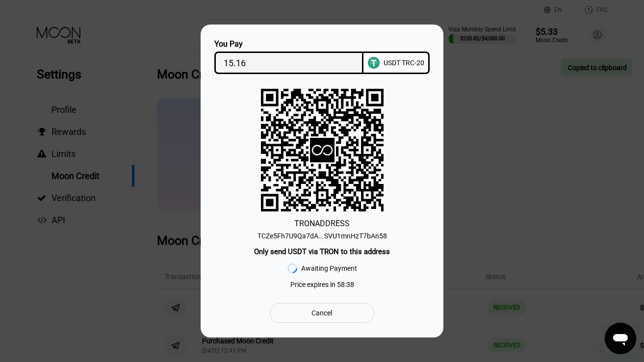  Describe the element at coordinates (322, 252) in the screenshot. I see `div: Only send USDT via TRON to this address` at that location.